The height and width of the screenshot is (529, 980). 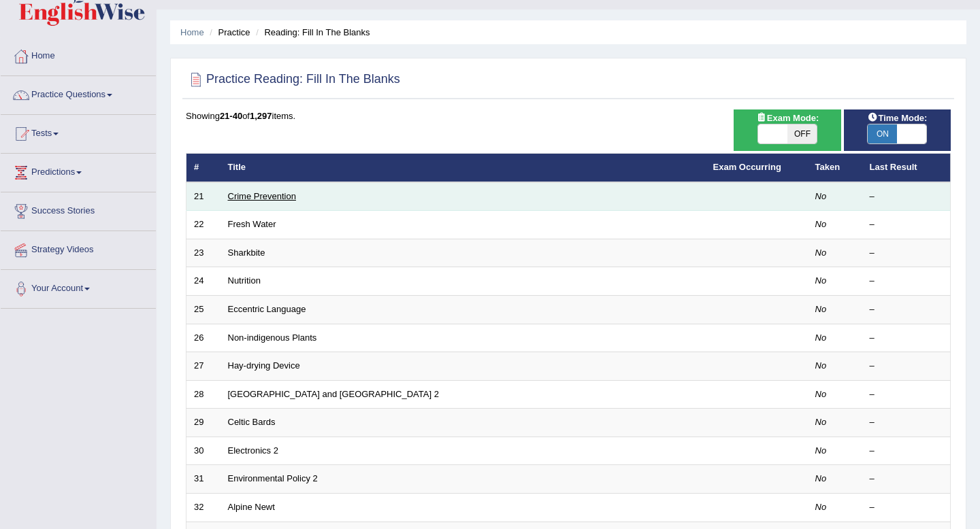 What do you see at coordinates (246, 253) in the screenshot?
I see `a: Sharkbite` at bounding box center [246, 253].